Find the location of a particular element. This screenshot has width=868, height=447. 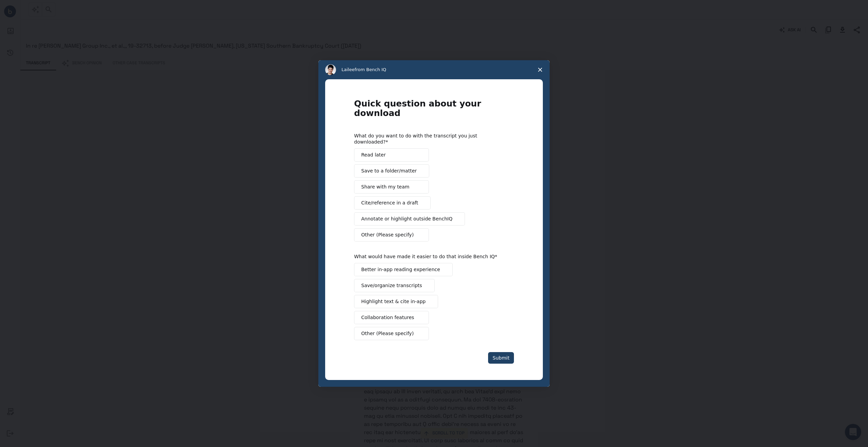

div: What do you want to do with the transcript you just downloaded? is located at coordinates (429, 139).